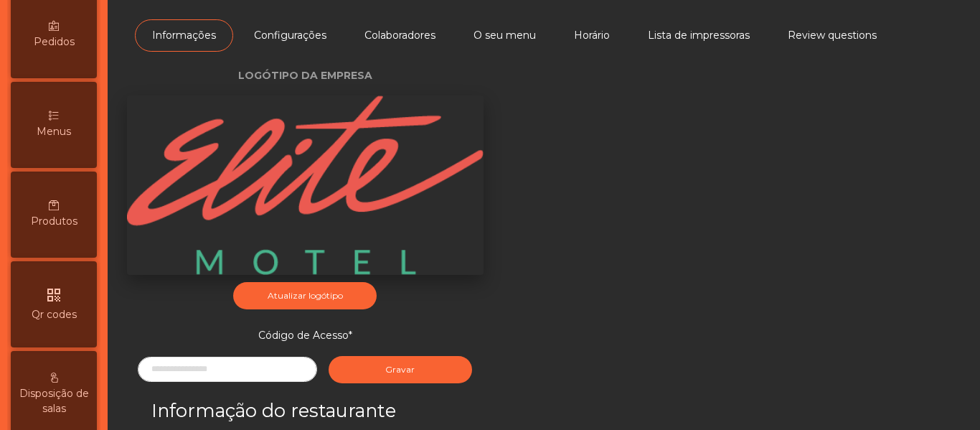 This screenshot has height=430, width=980. Describe the element at coordinates (305, 296) in the screenshot. I see `button: Atualizar logótipo` at that location.